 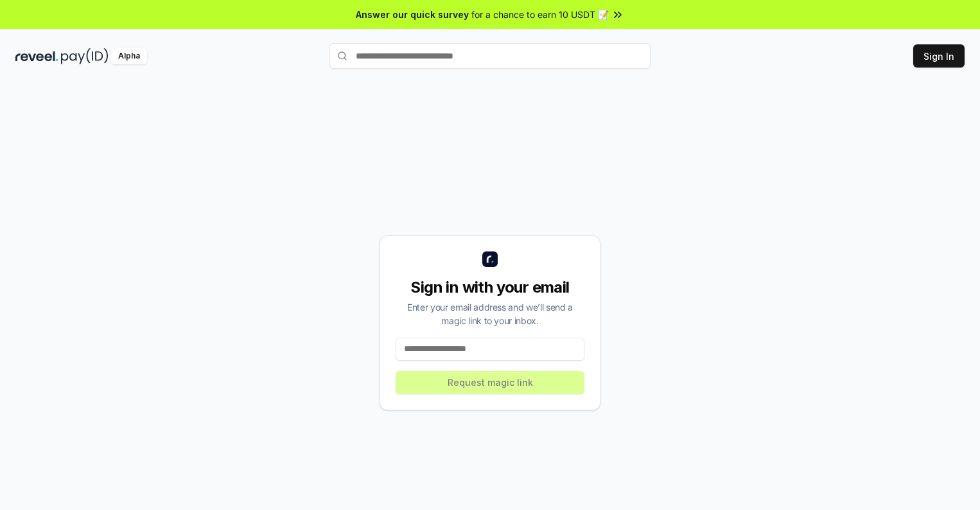 What do you see at coordinates (129, 56) in the screenshot?
I see `div: Alpha` at bounding box center [129, 56].